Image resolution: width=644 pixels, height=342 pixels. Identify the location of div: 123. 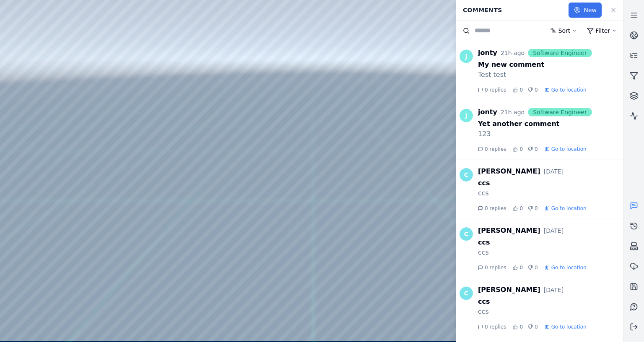
(551, 134).